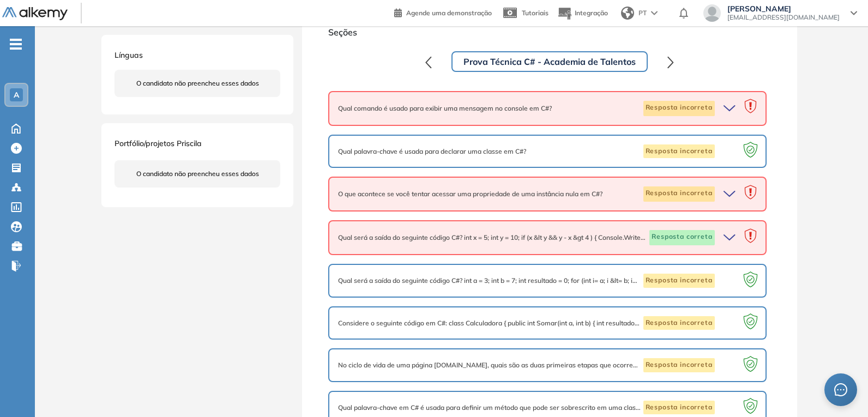 Image resolution: width=868 pixels, height=417 pixels. What do you see at coordinates (16, 95) in the screenshot?
I see `span: A` at bounding box center [16, 95].